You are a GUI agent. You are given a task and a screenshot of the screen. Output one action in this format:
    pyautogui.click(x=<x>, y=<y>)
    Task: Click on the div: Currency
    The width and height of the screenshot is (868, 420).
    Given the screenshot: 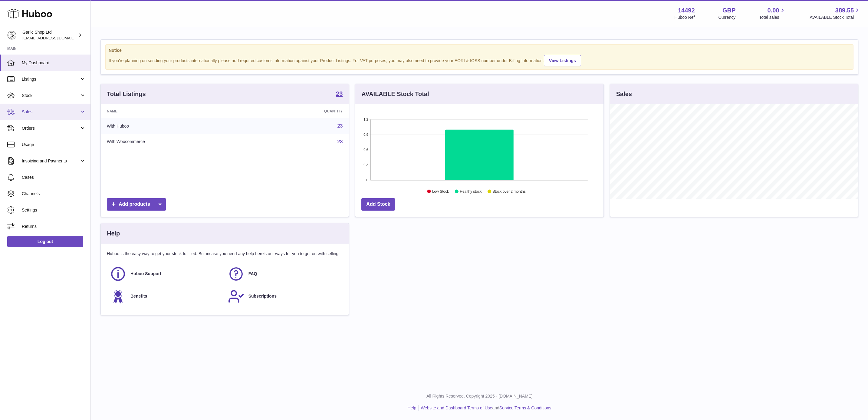 What is the action you would take?
    pyautogui.click(x=727, y=17)
    